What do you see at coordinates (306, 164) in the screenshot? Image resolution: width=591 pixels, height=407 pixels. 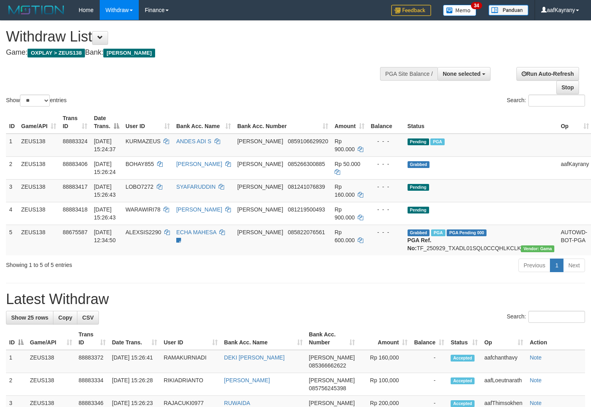 I see `span: Copy 085266300885 to clipboard` at bounding box center [306, 164].